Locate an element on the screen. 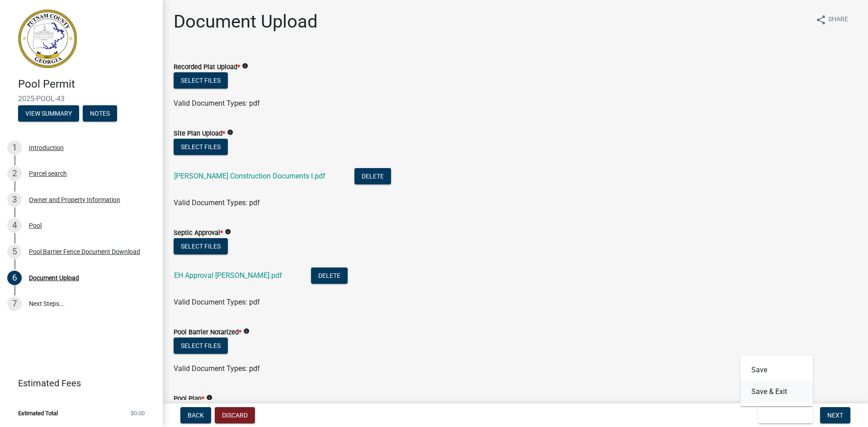  i: share is located at coordinates (821, 20).